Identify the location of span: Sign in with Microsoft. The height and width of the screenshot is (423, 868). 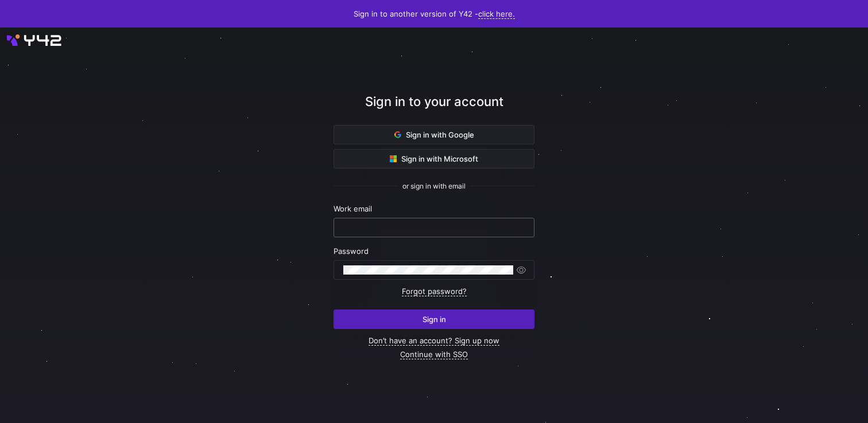
(434, 159).